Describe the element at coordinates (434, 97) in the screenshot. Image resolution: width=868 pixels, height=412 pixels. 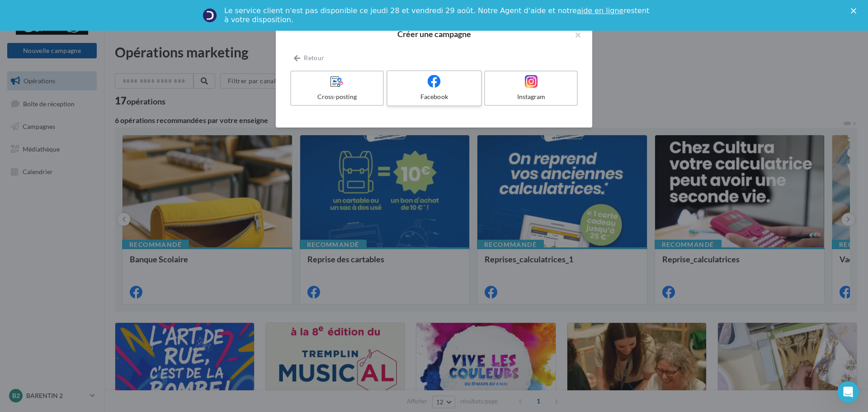
I see `div: Facebook` at that location.